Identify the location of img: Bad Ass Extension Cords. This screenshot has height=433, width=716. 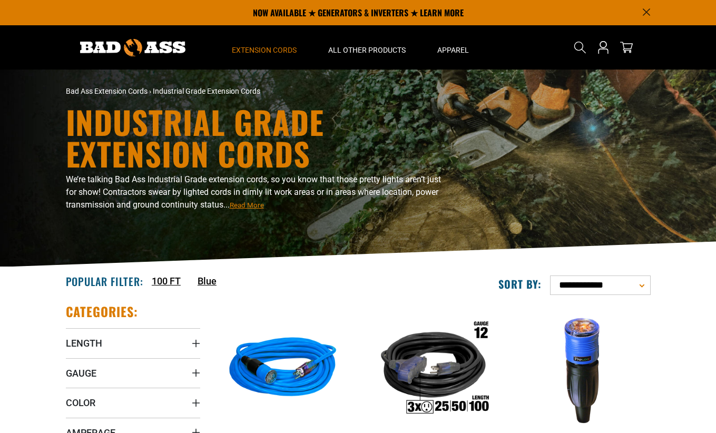
(133, 47).